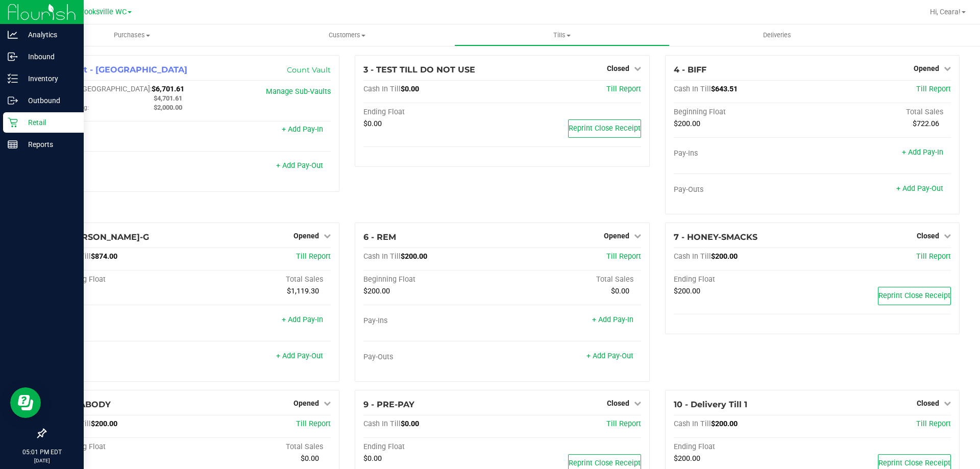 This screenshot has width=980, height=469. What do you see at coordinates (132, 35) in the screenshot?
I see `span: Purchases` at bounding box center [132, 35].